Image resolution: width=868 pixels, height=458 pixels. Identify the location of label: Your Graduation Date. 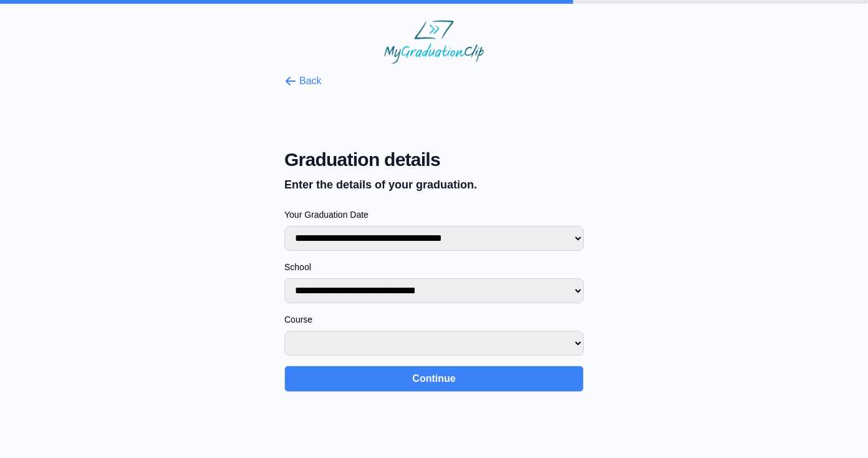
(434, 215).